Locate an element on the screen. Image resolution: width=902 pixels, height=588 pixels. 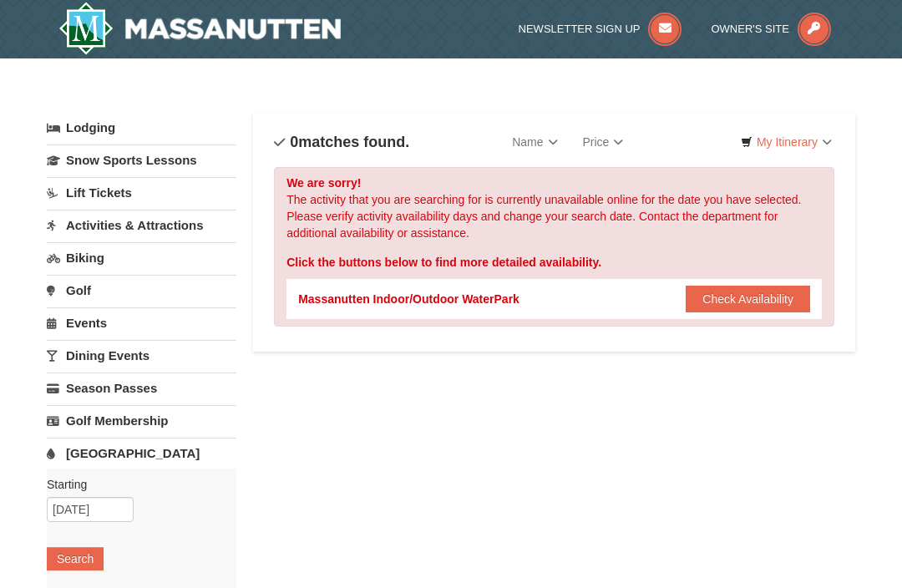
label: Starting is located at coordinates (135, 485).